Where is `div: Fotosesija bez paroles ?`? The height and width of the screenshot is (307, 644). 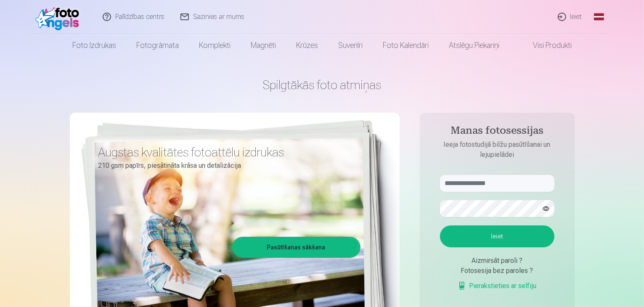 div: Fotosesija bez paroles ? is located at coordinates (497, 271).